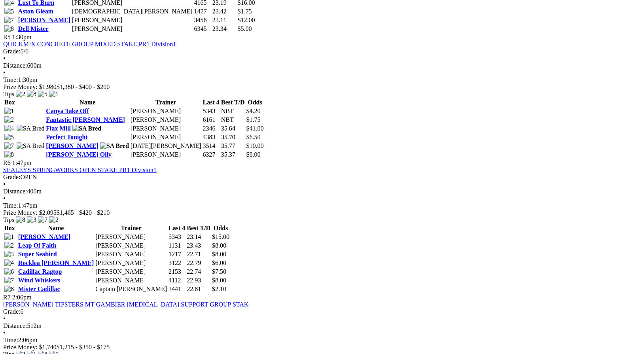 The width and height of the screenshot is (644, 354). What do you see at coordinates (9, 111) in the screenshot?
I see `img: 1` at bounding box center [9, 111].